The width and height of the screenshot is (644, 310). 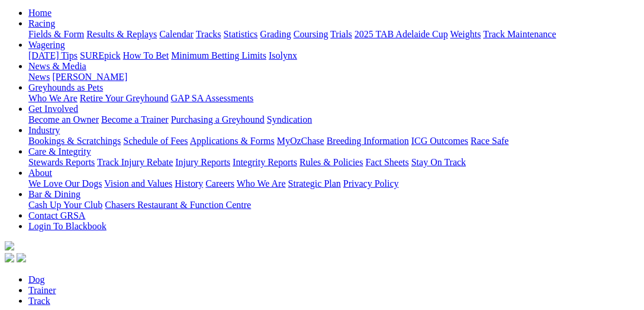 What do you see at coordinates (66, 87) in the screenshot?
I see `a: Greyhounds as Pets` at bounding box center [66, 87].